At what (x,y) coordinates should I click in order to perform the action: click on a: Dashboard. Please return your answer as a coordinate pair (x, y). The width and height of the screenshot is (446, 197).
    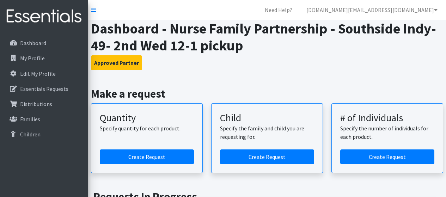
    Looking at the image, I should click on (44, 43).